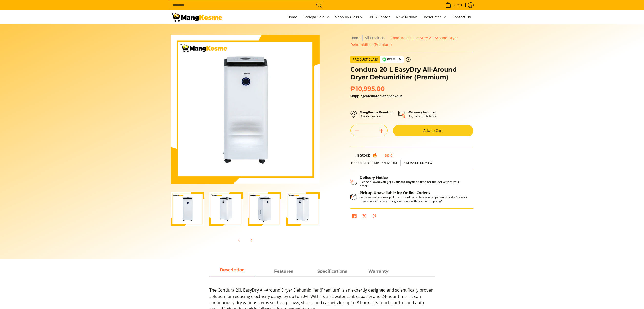 This screenshot has width=644, height=309. Describe the element at coordinates (407, 17) in the screenshot. I see `span: New Arrivals` at that location.